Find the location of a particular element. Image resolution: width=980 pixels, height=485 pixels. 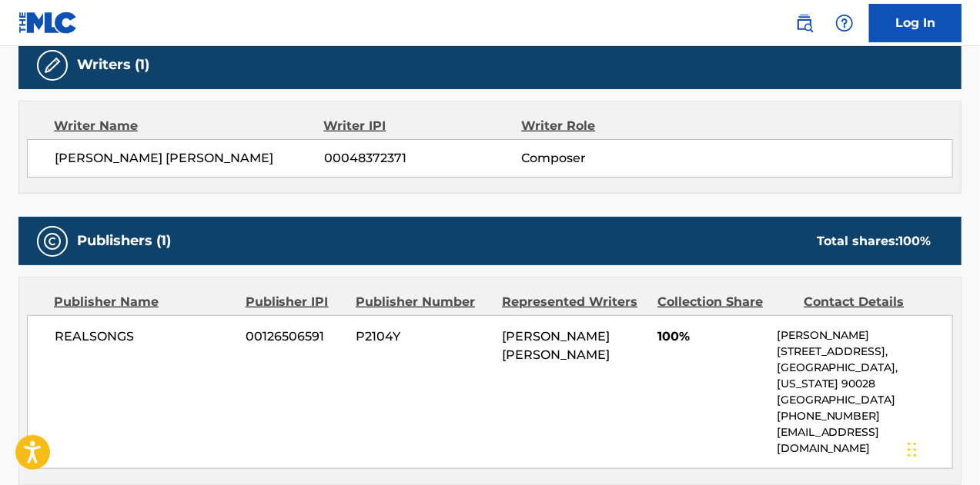

img: search is located at coordinates (804, 23).